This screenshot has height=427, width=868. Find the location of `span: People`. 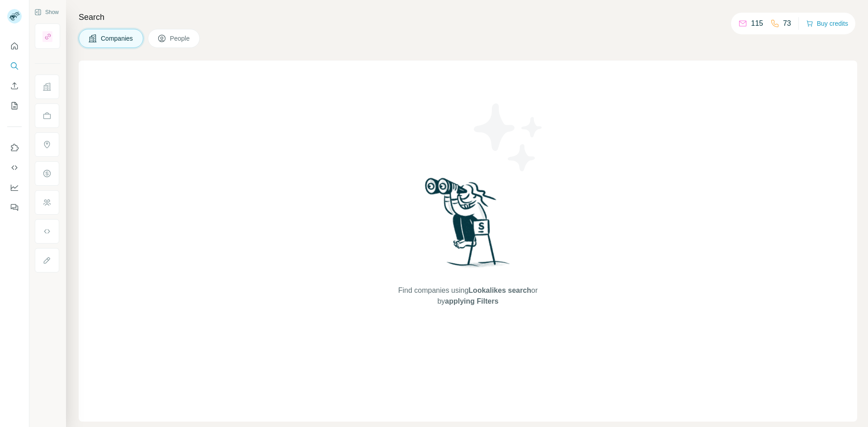

span: People is located at coordinates (180, 38).